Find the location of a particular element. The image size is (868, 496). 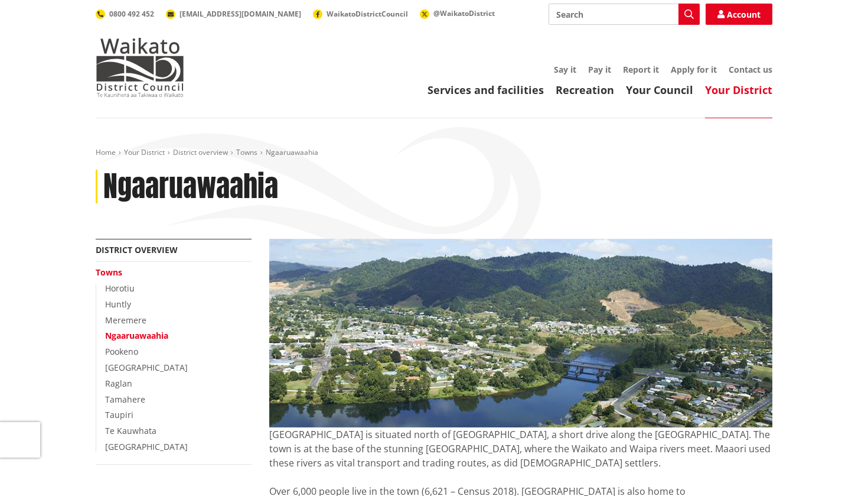

a: Te Kauwhata is located at coordinates (131, 430).